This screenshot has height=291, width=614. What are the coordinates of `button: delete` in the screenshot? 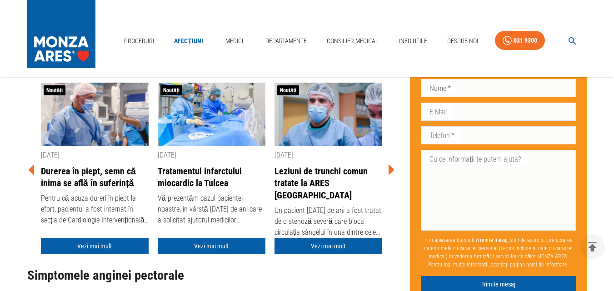 It's located at (592, 247).